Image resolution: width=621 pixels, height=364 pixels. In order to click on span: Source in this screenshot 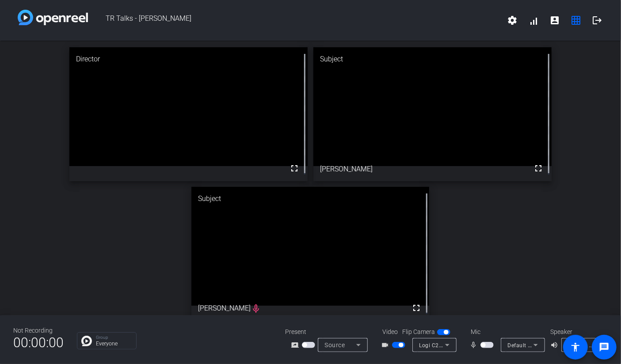, I will do `click(335, 346)`.